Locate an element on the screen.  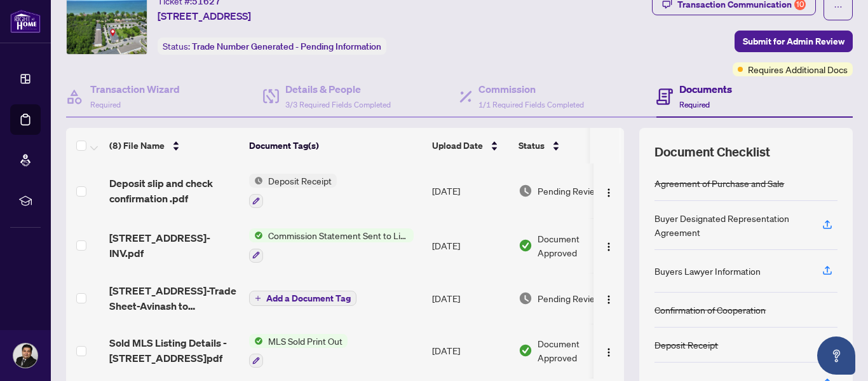
h4: Documents is located at coordinates (705, 89).